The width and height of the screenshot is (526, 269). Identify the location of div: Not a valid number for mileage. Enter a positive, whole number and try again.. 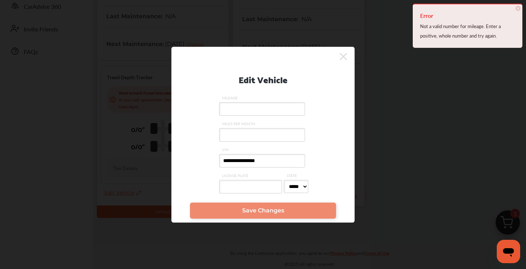
(467, 31).